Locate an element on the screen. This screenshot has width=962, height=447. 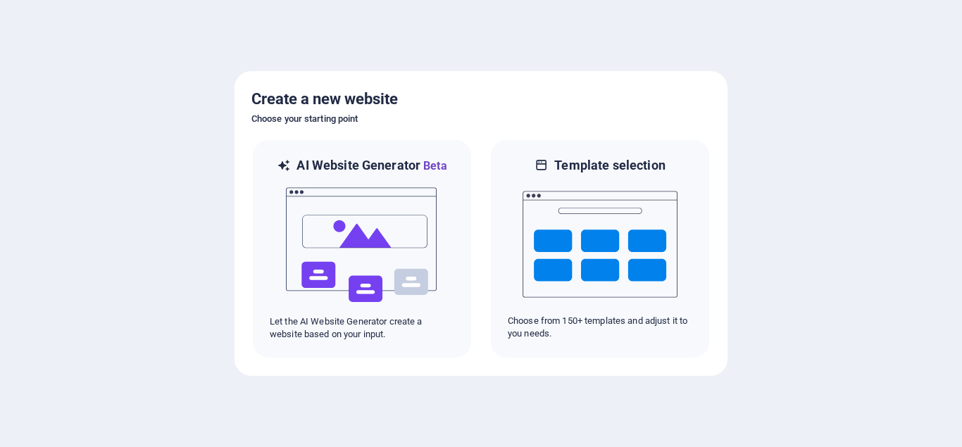
h6: Template selection is located at coordinates (609, 165).